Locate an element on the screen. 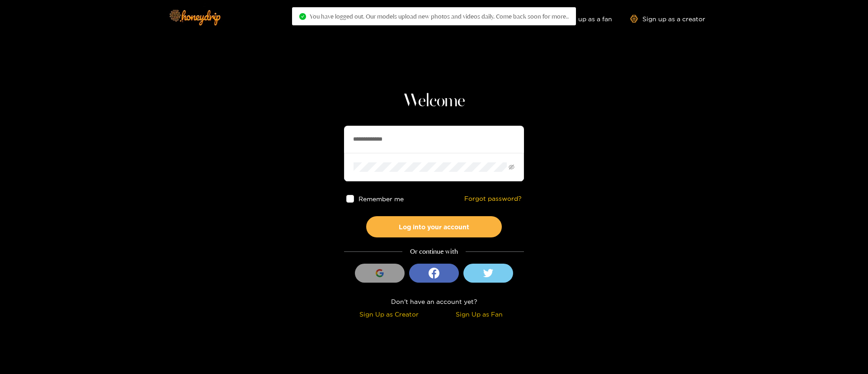 This screenshot has width=868, height=374. span: You have logged out. Our models upload new photos and videos daily. Come back soon for more.. is located at coordinates (439, 17).